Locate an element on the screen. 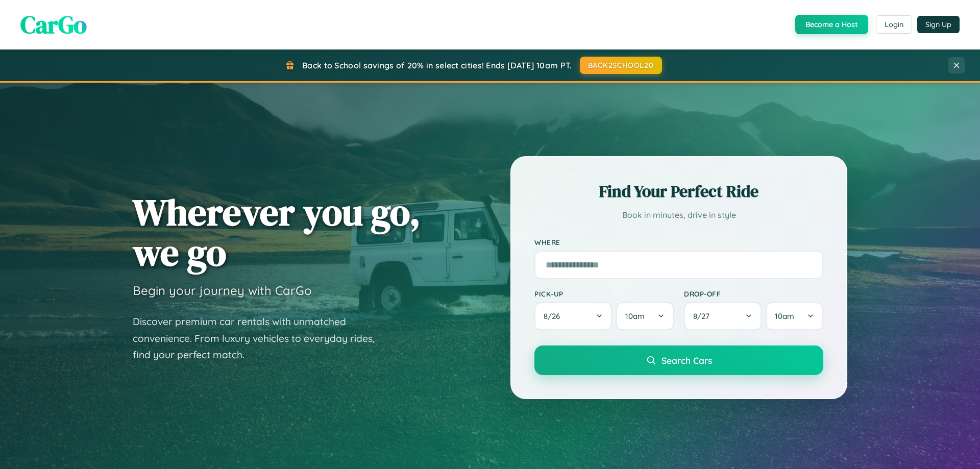  h3: Begin your journey with CarGo is located at coordinates (222, 290).